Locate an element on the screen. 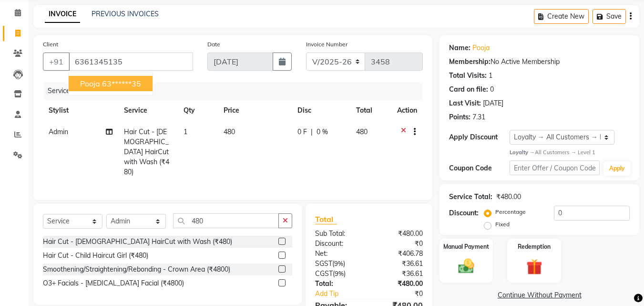 The height and width of the screenshot is (306, 644). span: 0 % is located at coordinates (322, 131).